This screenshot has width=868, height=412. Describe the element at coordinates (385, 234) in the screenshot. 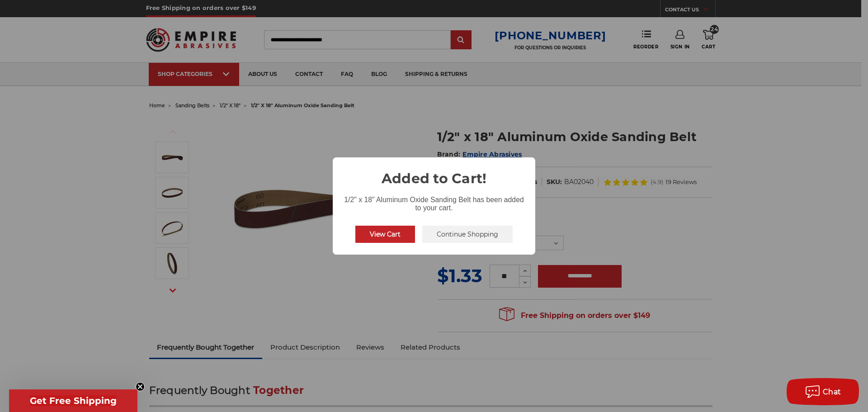

I see `button: View Cart` at that location.